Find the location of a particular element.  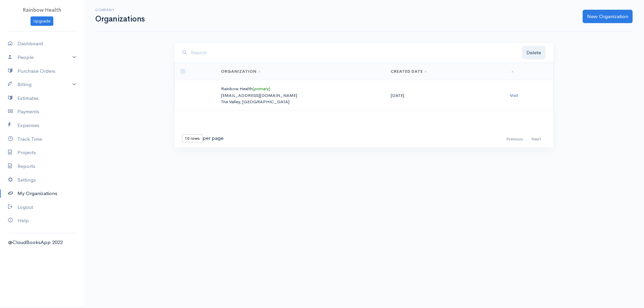

input: Search is located at coordinates (356, 53).